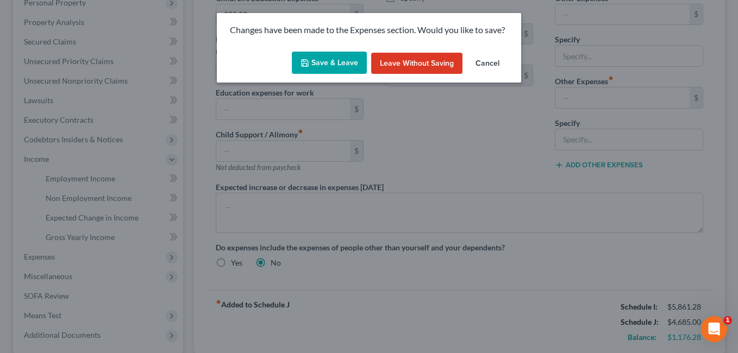  What do you see at coordinates (369, 30) in the screenshot?
I see `p: Changes have been made to the Expenses section. Would you like to save?` at bounding box center [369, 30].